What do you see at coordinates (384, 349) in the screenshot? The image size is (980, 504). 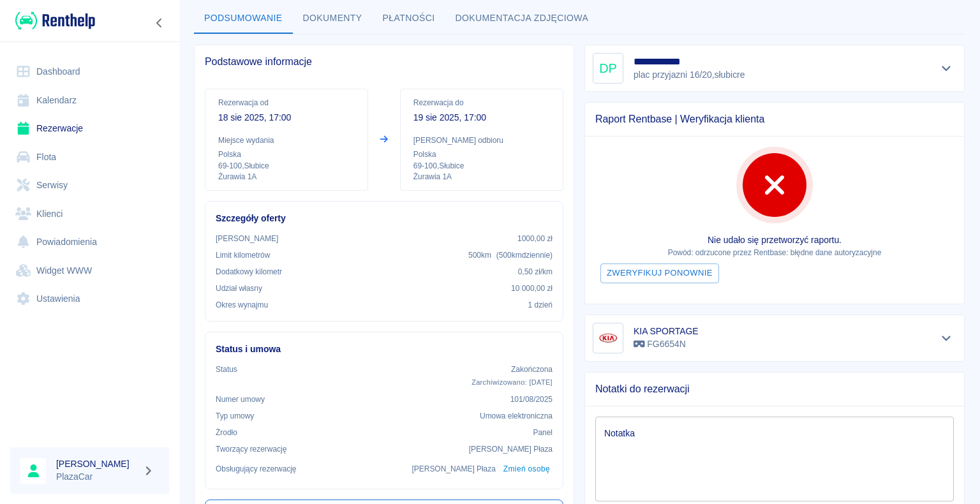 I see `h6: Status i umowa` at bounding box center [384, 349].